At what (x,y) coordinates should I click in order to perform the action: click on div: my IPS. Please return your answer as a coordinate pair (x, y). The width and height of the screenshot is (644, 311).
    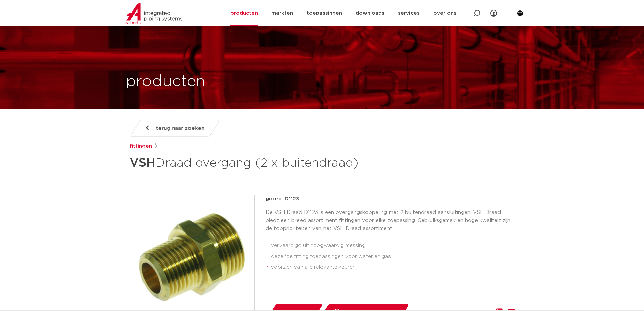
    Looking at the image, I should click on (493, 13).